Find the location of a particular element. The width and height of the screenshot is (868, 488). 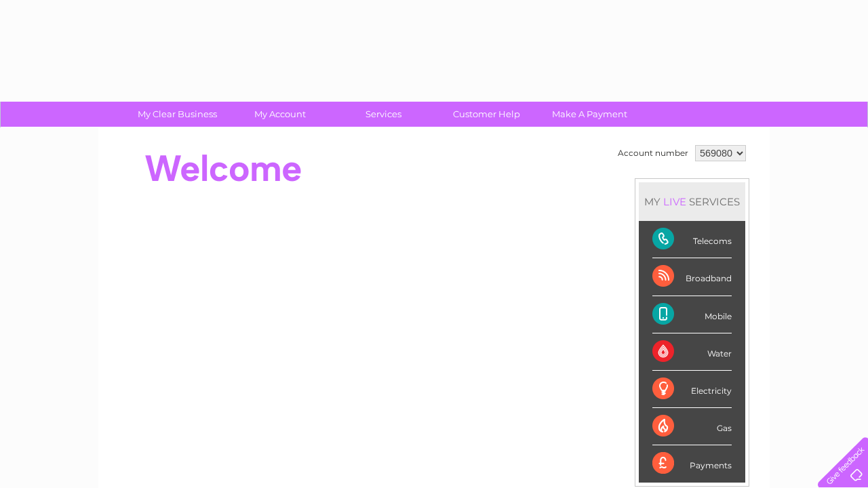

div: Payments is located at coordinates (692, 463).